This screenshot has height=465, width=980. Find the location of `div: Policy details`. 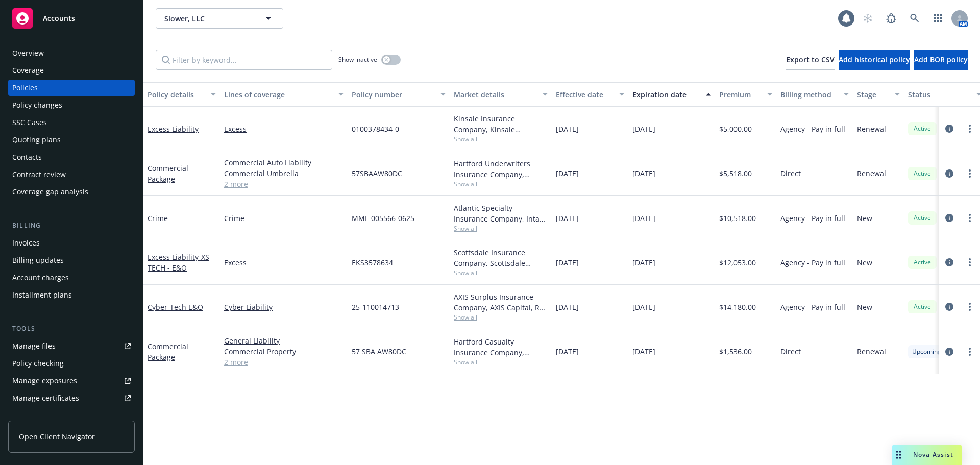

div: Policy details is located at coordinates (176, 95).